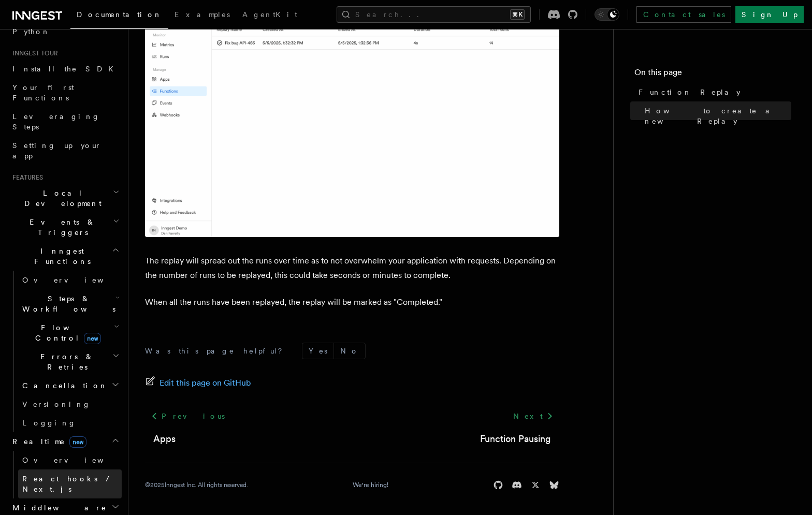 This screenshot has height=515, width=812. I want to click on span: Flow Control, so click(65, 333).